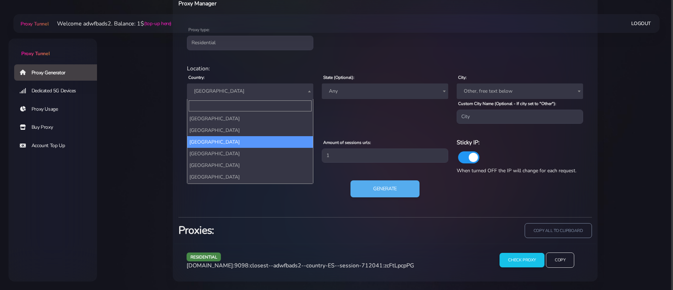 This screenshot has height=290, width=673. I want to click on a: (top-up here), so click(157, 23).